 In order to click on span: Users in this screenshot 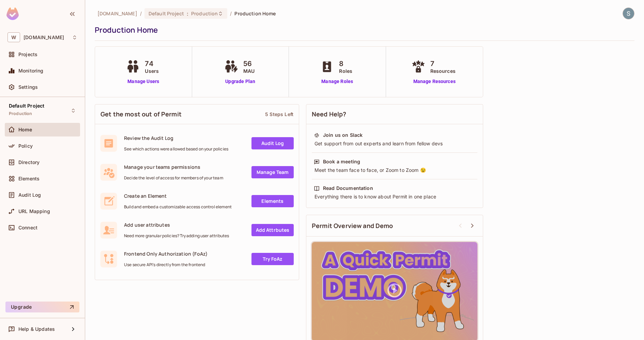, I will do `click(151, 71)`.